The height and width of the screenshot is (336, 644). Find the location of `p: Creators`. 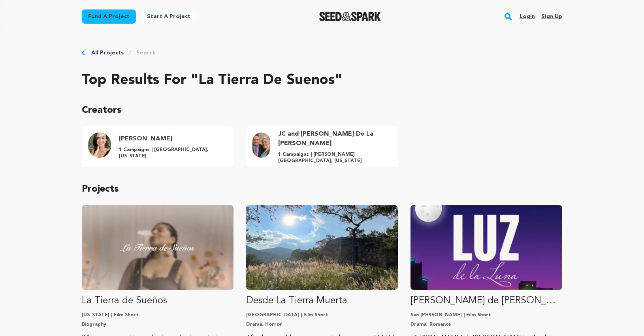

p: Creators is located at coordinates (322, 110).